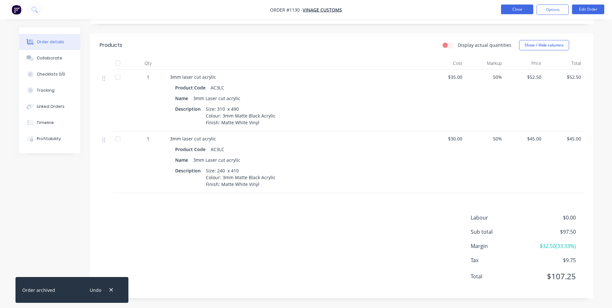  I want to click on img: Factory, so click(16, 10).